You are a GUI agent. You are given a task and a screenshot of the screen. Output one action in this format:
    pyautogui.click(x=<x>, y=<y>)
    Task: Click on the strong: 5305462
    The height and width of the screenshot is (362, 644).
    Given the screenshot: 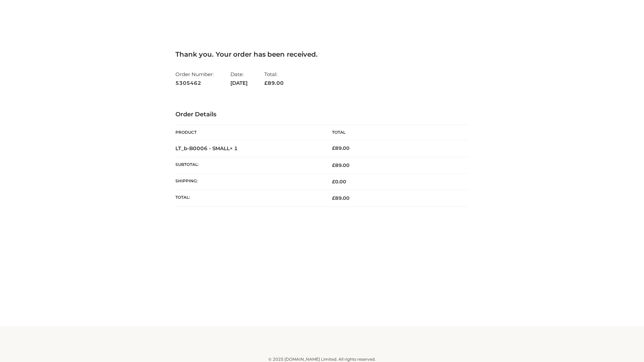 What is the action you would take?
    pyautogui.click(x=195, y=83)
    